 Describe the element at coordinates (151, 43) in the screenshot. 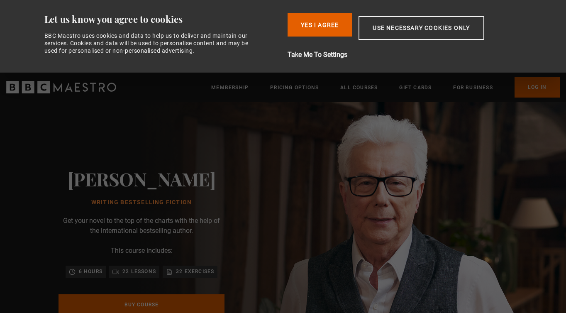

I see `div: BBC Maestro uses cookies and data to help us to deliver and maintain our services. Cookies and da...` at that location.